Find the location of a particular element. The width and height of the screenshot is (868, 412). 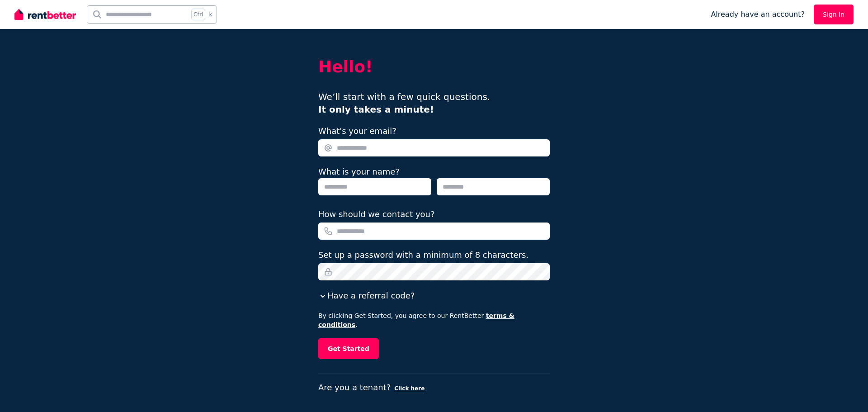

label: What is your name? is located at coordinates (359, 171).